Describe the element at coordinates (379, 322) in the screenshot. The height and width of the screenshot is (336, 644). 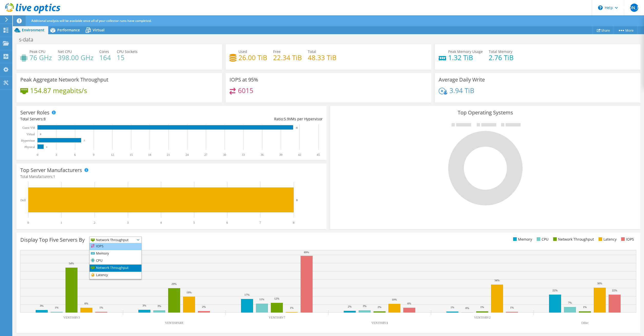
I see `text: VENTISRV4` at that location.